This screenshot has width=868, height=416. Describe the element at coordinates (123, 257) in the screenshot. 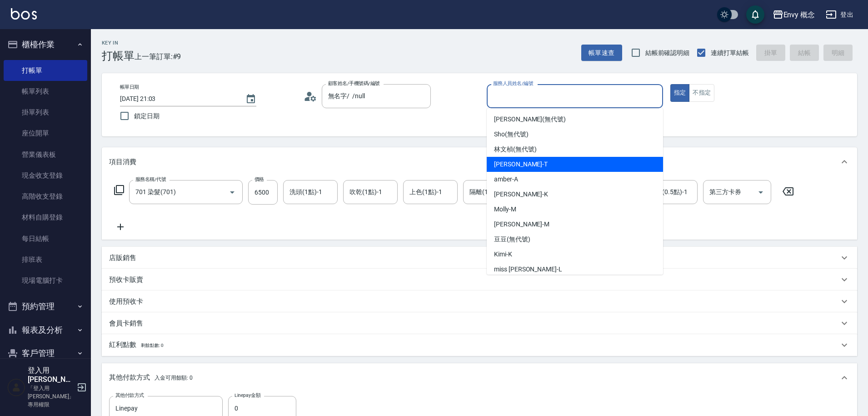

I see `p: 店販銷售` at that location.